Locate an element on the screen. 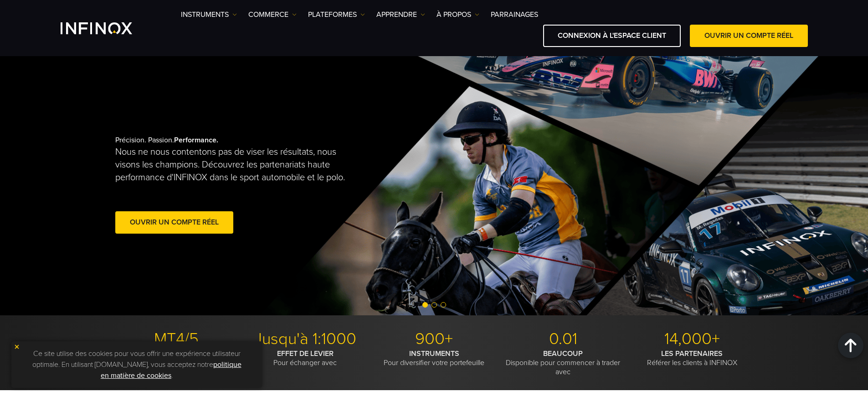 The height and width of the screenshot is (397, 868). span: Go to slide 1 is located at coordinates (425, 305).